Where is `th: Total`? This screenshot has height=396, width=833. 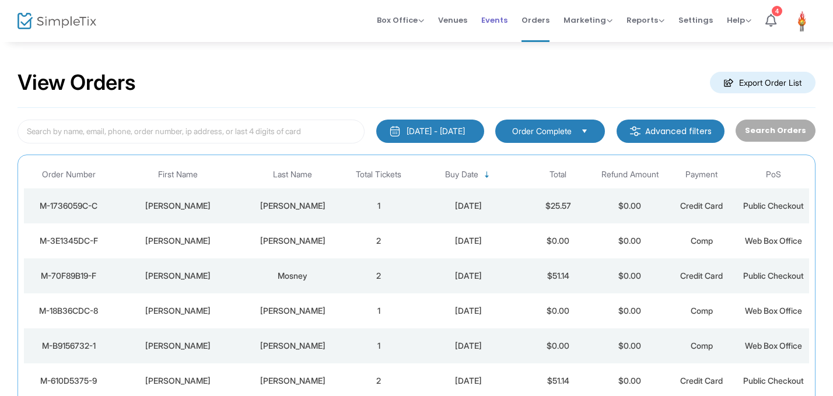 th: Total is located at coordinates (558, 174).